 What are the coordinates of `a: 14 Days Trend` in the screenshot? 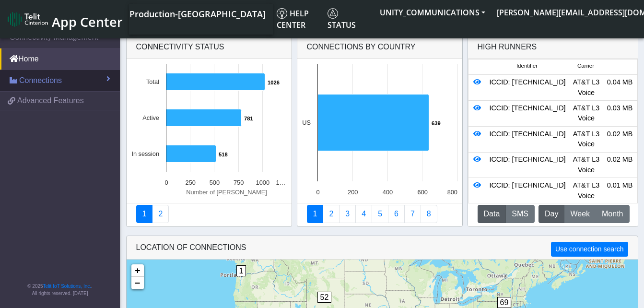 It's located at (397, 214).